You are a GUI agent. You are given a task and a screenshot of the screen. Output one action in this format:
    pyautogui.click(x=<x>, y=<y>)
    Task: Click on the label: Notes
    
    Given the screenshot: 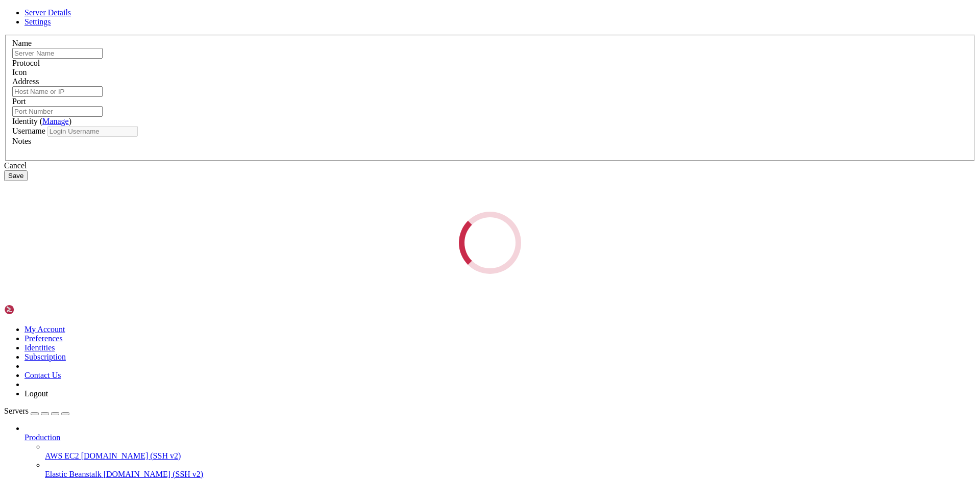 What is the action you would take?
    pyautogui.click(x=21, y=141)
    